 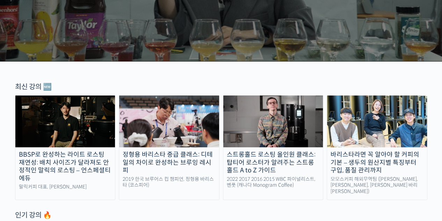 What do you see at coordinates (377, 163) in the screenshot?
I see `div: 바리스타라면 꼭 알아야 할 커피의 기본 – 생두의 원산지별 특징부터 구입, 품질 관리까지` at bounding box center [377, 163].